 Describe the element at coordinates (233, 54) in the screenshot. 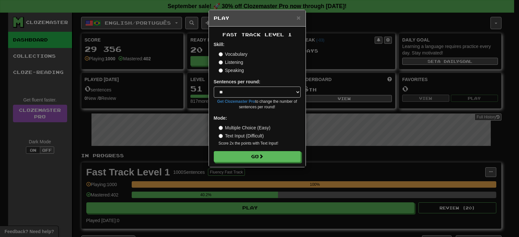

I see `label: Vocabulary` at that location.